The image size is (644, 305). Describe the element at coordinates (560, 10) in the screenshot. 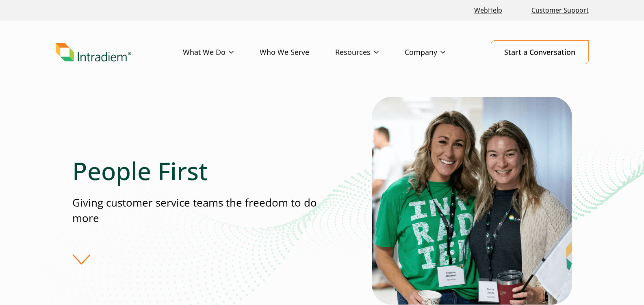

I see `a: Customer Support` at that location.